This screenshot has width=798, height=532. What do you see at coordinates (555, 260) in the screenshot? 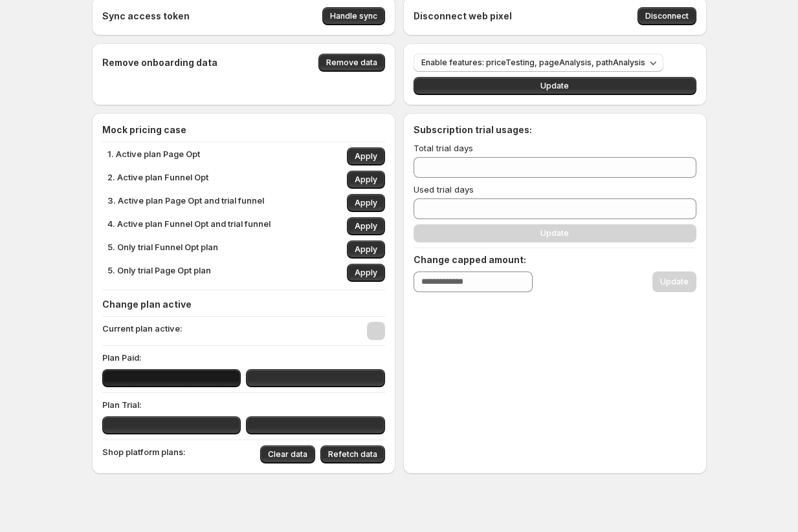
I see `h4: Change capped amount:` at bounding box center [555, 260].